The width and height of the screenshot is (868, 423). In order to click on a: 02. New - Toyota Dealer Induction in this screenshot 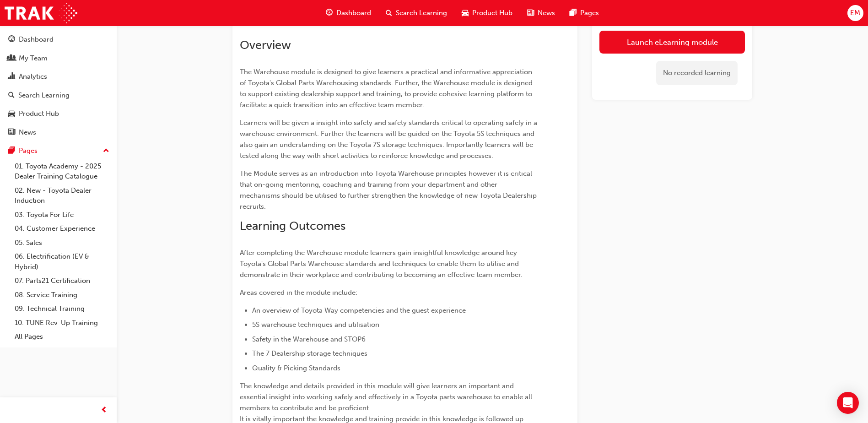, I will do `click(62, 196)`.